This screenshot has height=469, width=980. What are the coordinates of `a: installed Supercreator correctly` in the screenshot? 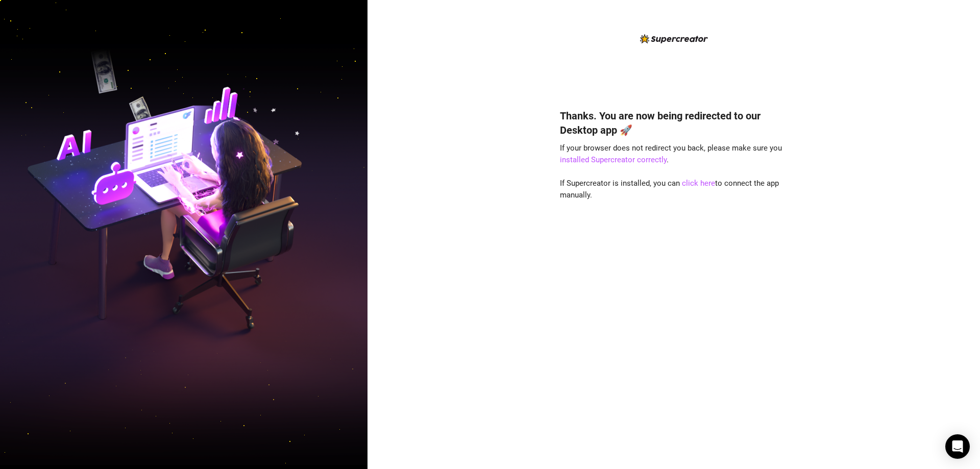 It's located at (613, 160).